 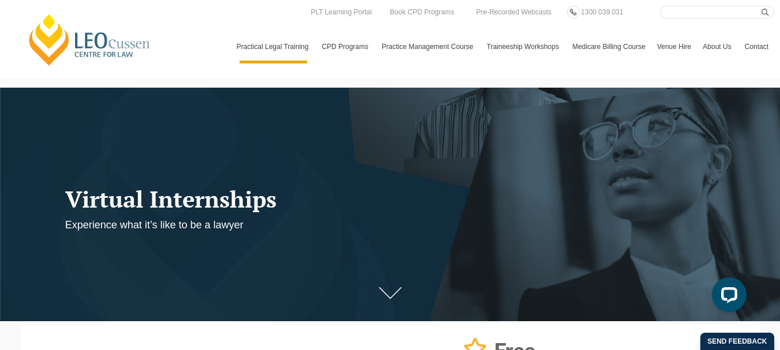 I want to click on a: CPD Programs, so click(x=346, y=47).